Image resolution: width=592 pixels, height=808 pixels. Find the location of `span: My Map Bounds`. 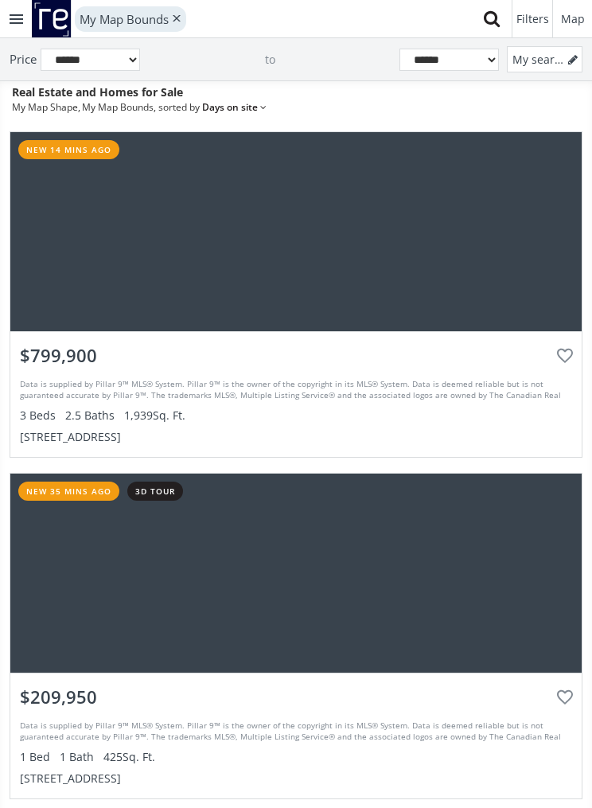

span: My Map Bounds is located at coordinates (118, 107).